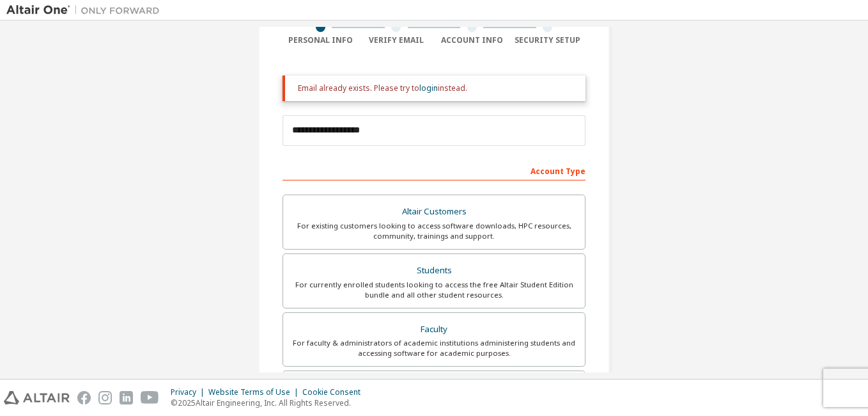 The height and width of the screenshot is (416, 868). I want to click on div: Security Setup, so click(548, 40).